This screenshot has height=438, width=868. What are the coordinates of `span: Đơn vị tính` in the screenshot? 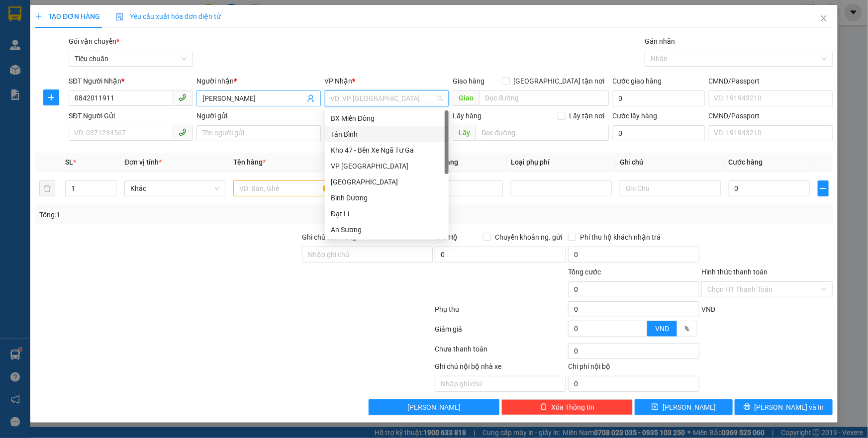 It's located at (143, 162).